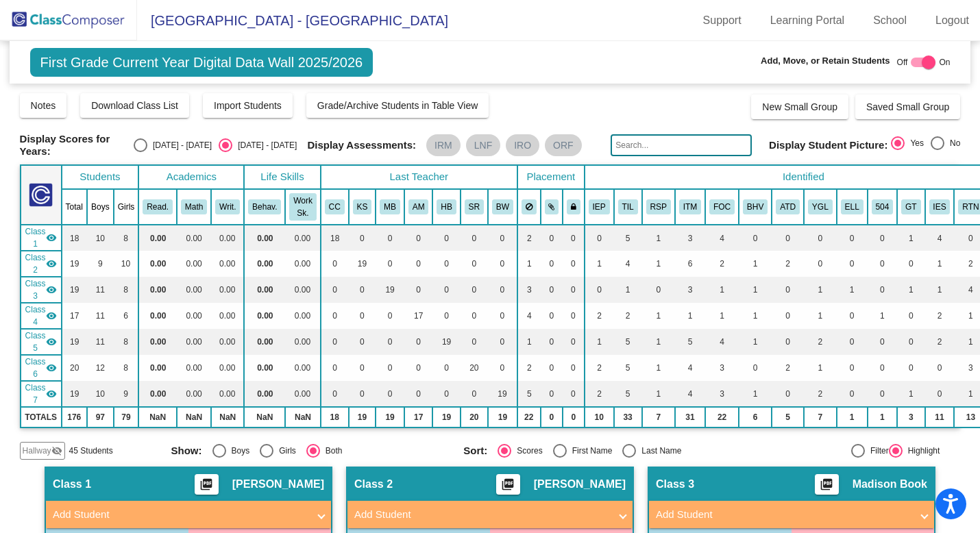  I want to click on td: 12, so click(100, 368).